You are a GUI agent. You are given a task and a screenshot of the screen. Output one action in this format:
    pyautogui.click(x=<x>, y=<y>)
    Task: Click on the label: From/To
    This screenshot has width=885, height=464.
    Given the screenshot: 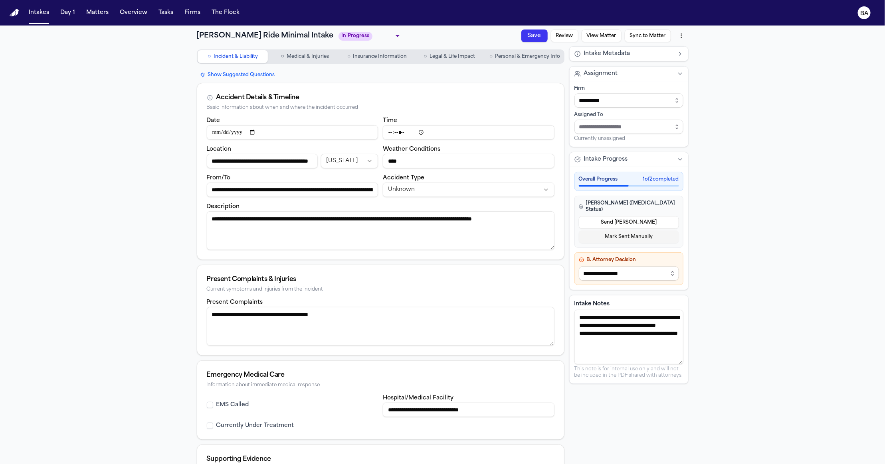 What is the action you would take?
    pyautogui.click(x=219, y=178)
    